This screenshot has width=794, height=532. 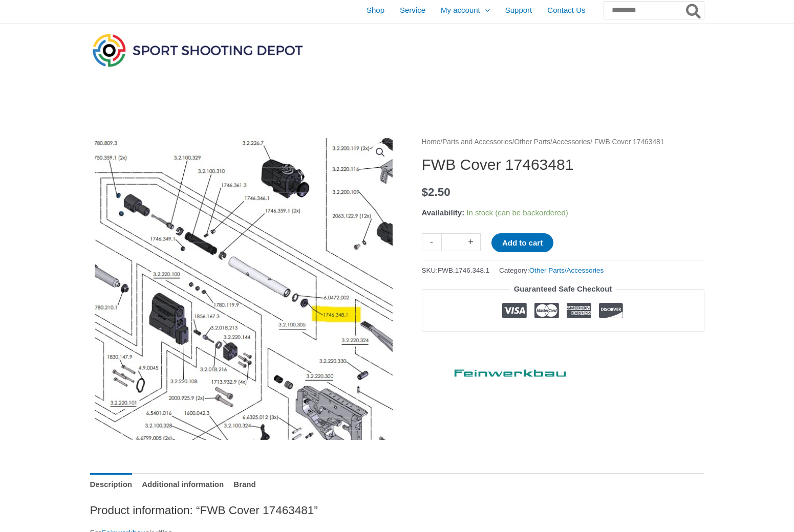 What do you see at coordinates (443, 212) in the screenshot?
I see `span: Availability:` at bounding box center [443, 212].